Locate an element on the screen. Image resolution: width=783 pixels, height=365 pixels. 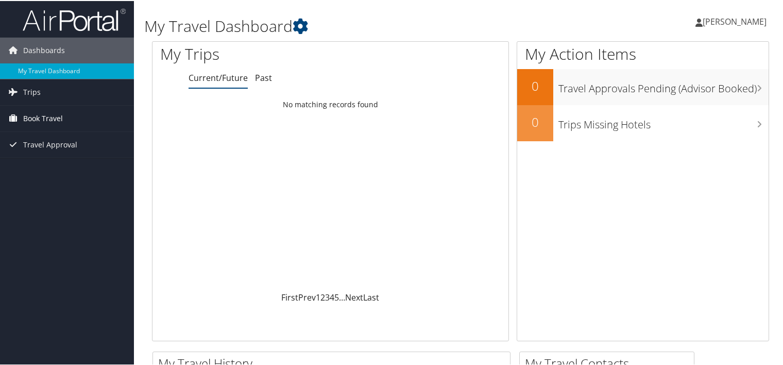
a: Next is located at coordinates (354, 296).